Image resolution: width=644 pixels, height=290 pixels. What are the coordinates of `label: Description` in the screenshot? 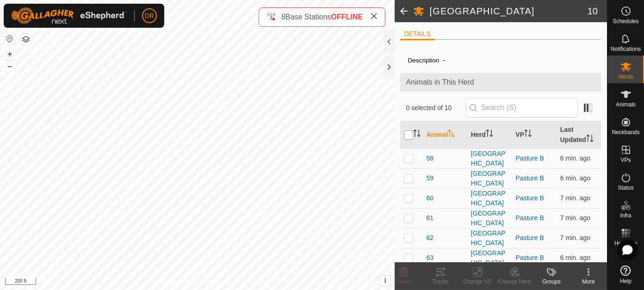 It's located at (423, 60).